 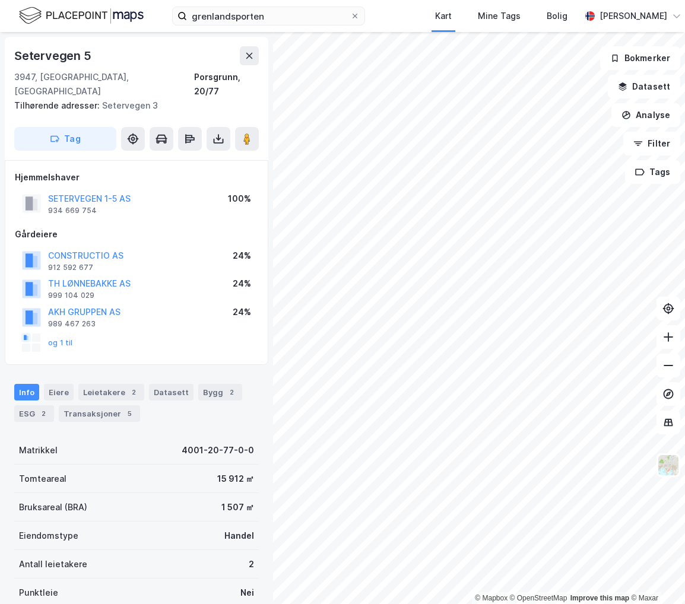 What do you see at coordinates (38, 450) in the screenshot?
I see `div: Matrikkel` at bounding box center [38, 450].